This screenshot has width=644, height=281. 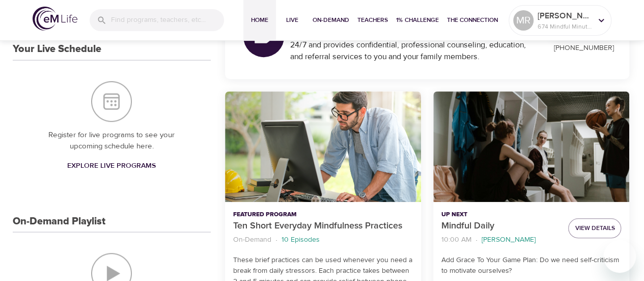 I want to click on span: On-Demand, so click(x=331, y=20).